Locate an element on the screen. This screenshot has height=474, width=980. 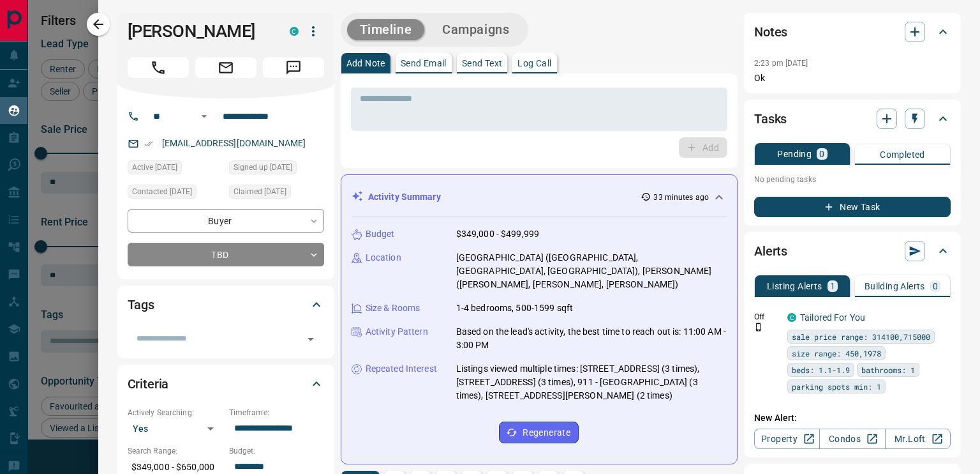
div: Yes is located at coordinates (175, 428).